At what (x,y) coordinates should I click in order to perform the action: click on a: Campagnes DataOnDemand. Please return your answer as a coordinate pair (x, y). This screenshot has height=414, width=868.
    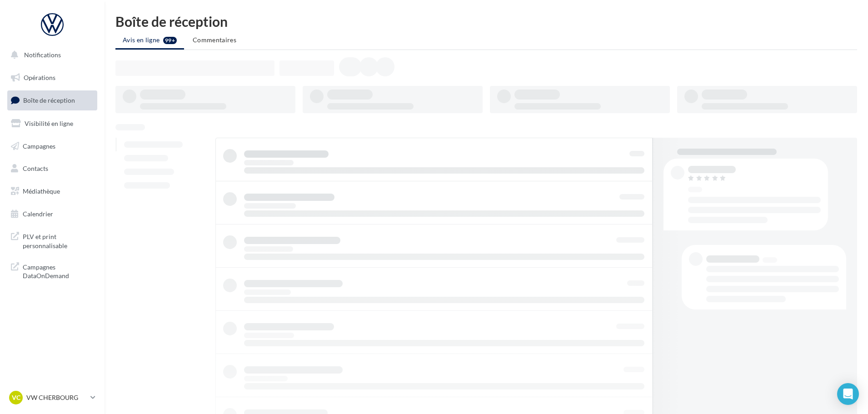
    Looking at the image, I should click on (52, 270).